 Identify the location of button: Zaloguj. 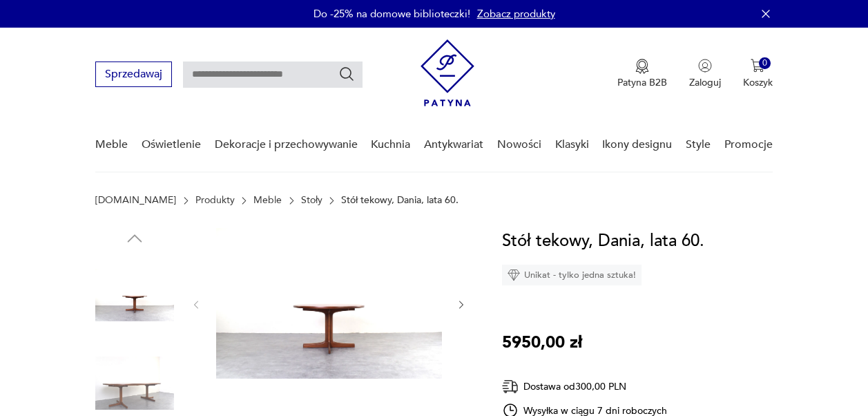
(705, 74).